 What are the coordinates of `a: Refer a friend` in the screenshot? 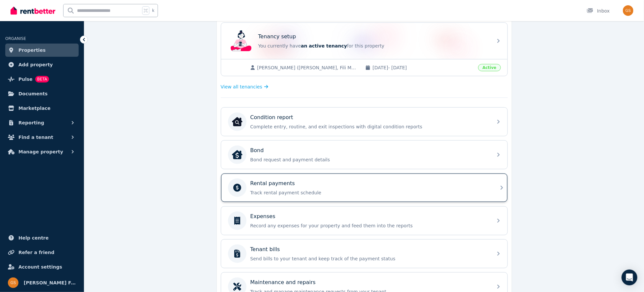 It's located at (42, 252).